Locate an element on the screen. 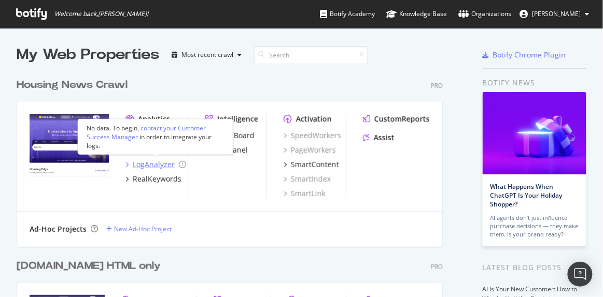 This screenshot has height=297, width=603. a: PageWorkers is located at coordinates (309, 150).